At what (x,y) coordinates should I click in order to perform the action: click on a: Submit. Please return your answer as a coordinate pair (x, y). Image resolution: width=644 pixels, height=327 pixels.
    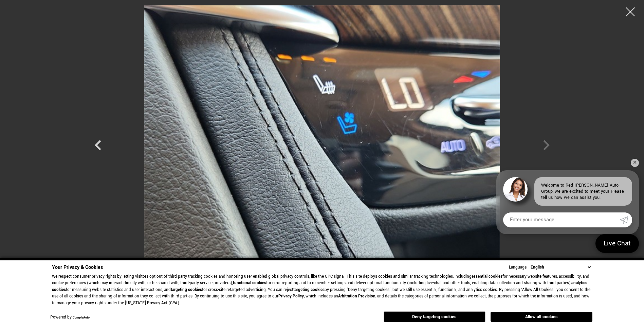
    Looking at the image, I should click on (626, 220).